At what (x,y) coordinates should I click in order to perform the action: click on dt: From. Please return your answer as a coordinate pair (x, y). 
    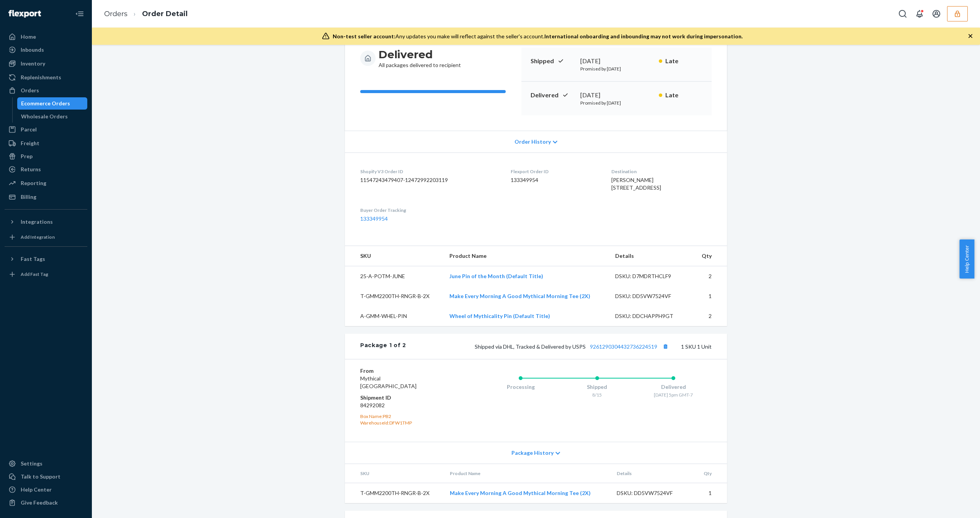
    Looking at the image, I should click on (406, 370).